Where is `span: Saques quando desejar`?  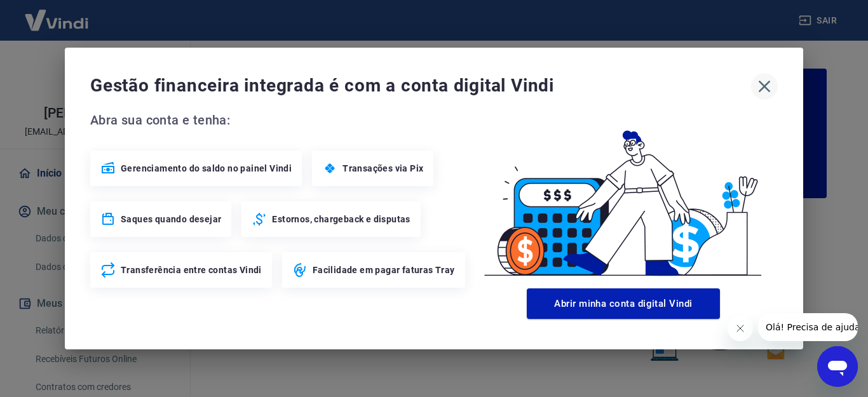
span: Saques quando desejar is located at coordinates (171, 219).